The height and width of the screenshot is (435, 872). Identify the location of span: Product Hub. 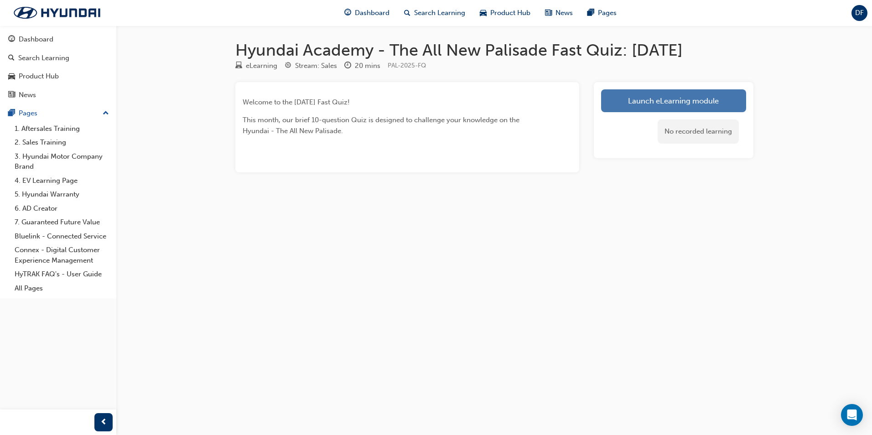
(511, 13).